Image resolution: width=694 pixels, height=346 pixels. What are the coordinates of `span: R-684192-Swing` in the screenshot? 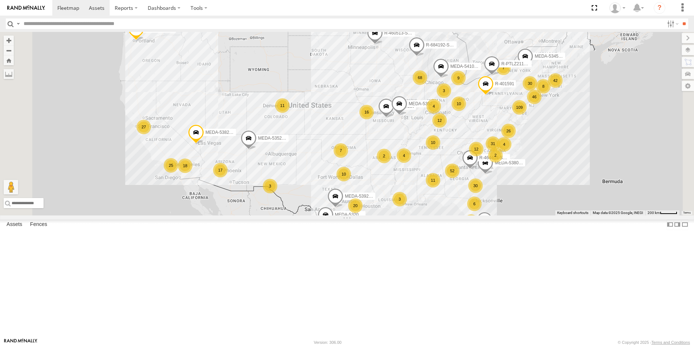 It's located at (442, 45).